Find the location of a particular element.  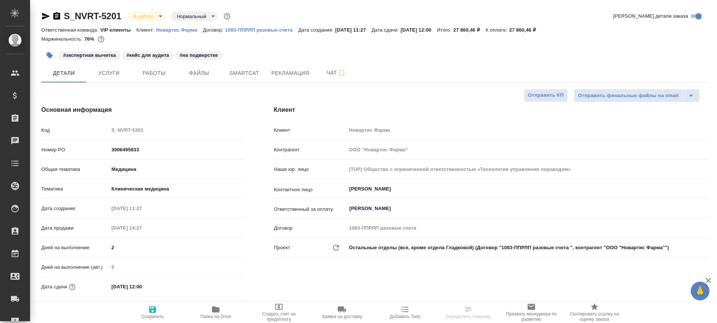

p: Номер PO is located at coordinates (75, 150).